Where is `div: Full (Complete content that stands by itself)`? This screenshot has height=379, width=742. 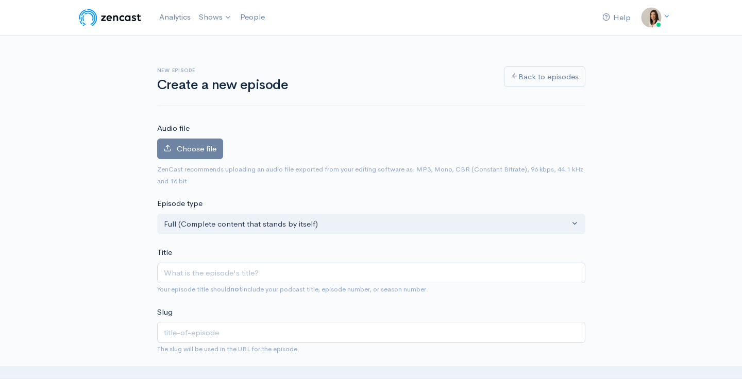 div: Full (Complete content that stands by itself) is located at coordinates (366, 224).